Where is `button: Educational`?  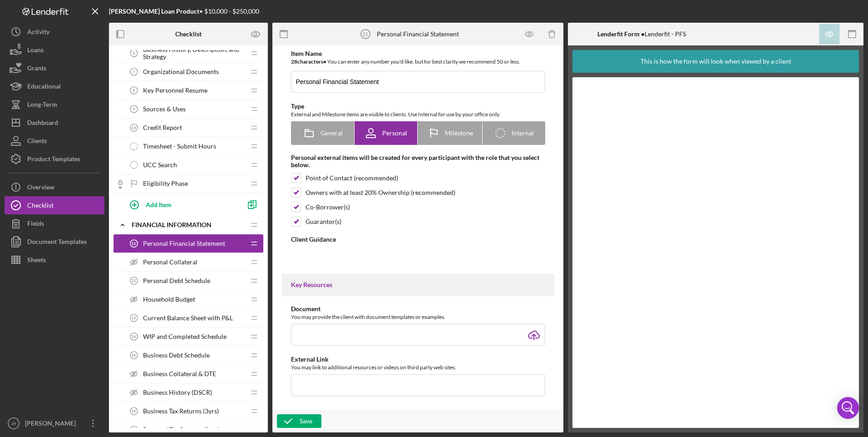
button: Educational is located at coordinates (54, 86).